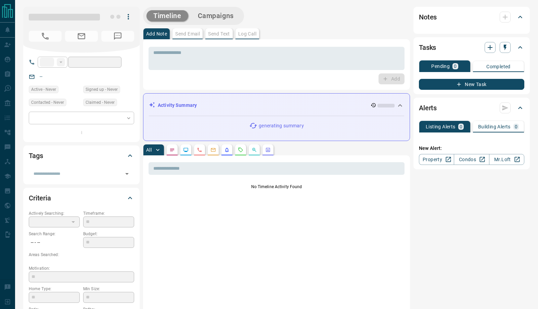  I want to click on span: Claimed - Never, so click(100, 103).